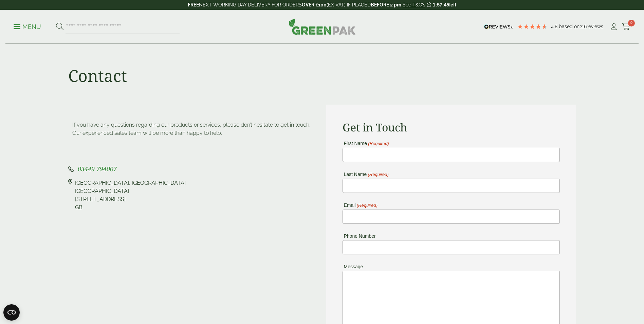 The height and width of the screenshot is (324, 644). What do you see at coordinates (97, 169) in the screenshot?
I see `span: 03449 794007` at bounding box center [97, 169].